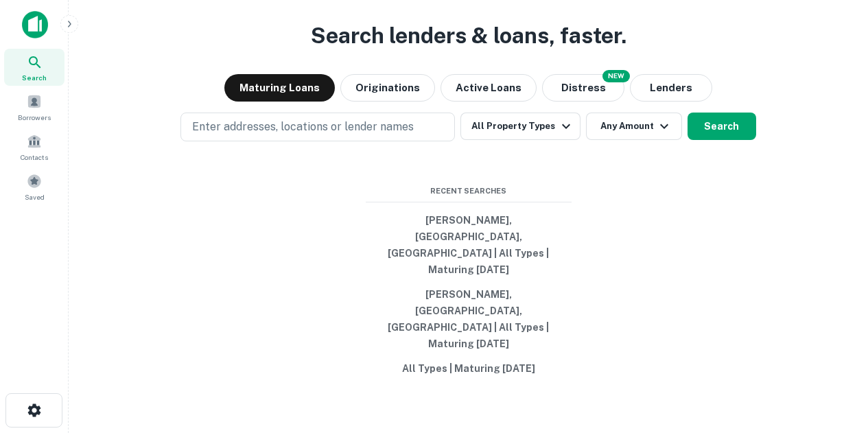 The width and height of the screenshot is (868, 433). Describe the element at coordinates (469, 35) in the screenshot. I see `h3: Search lenders & loans, faster.` at that location.